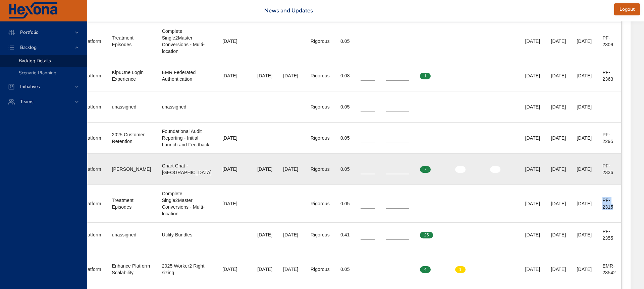 This screenshot has height=289, width=644. I want to click on span: Portfolio, so click(29, 32).